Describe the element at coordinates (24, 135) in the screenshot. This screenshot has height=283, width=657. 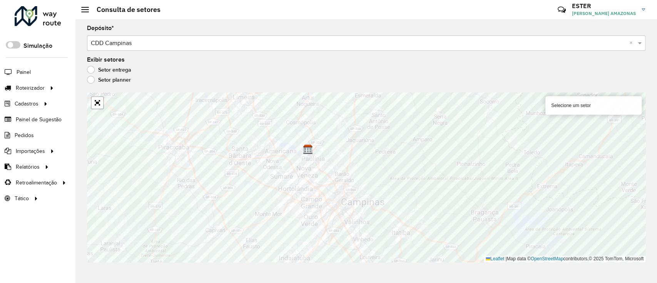
I see `span: Pedidos` at that location.